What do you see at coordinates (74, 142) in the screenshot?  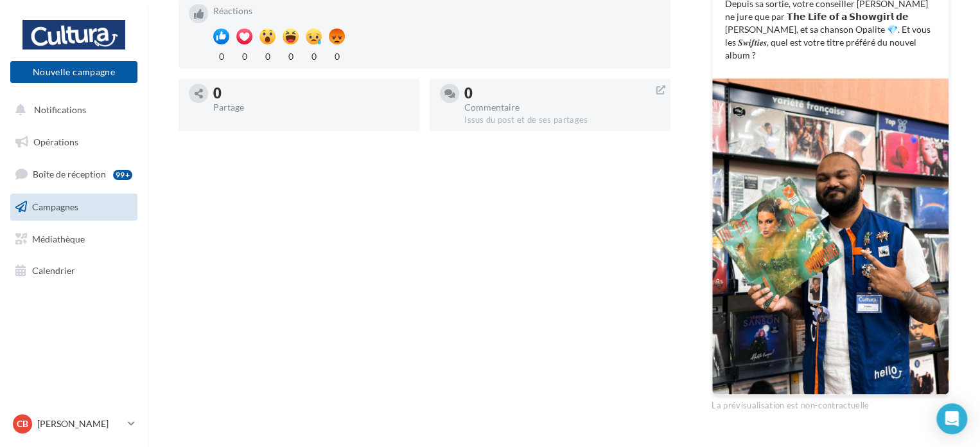 I see `a: Opérations` at bounding box center [74, 142].